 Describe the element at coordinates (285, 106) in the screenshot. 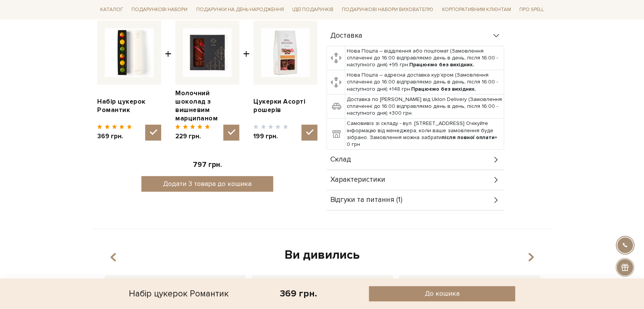

I see `a: Цукерки Асорті рошерів` at that location.